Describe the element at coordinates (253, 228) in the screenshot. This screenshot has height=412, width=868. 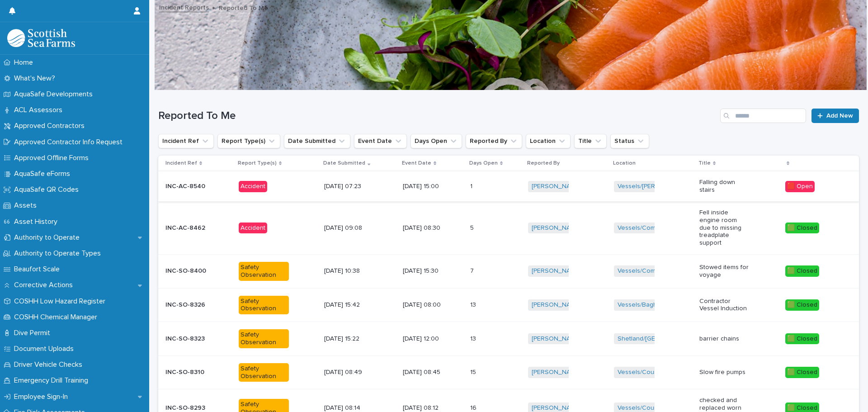
I see `div: Accident` at that location.